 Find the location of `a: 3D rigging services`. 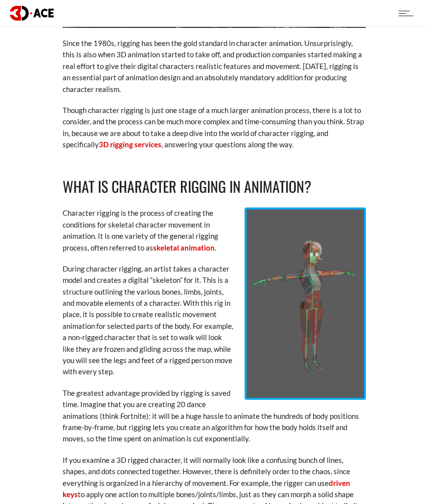

a: 3D rigging services is located at coordinates (130, 144).